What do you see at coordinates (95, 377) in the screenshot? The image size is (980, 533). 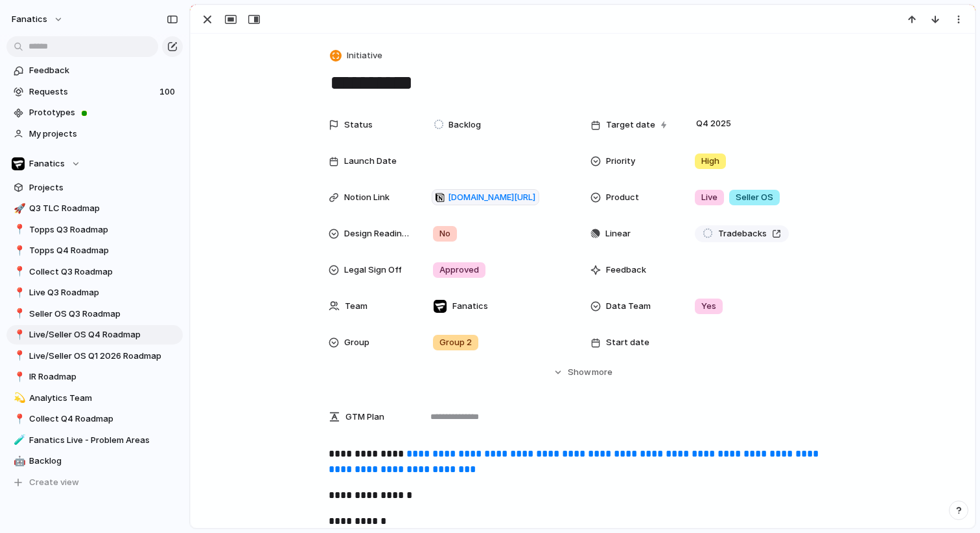 I see `a: 📍IR Roadmap` at bounding box center [95, 377].